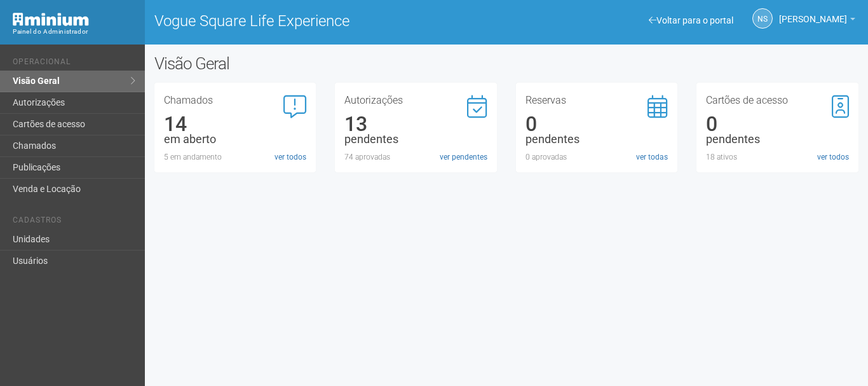 The image size is (868, 386). Describe the element at coordinates (51, 19) in the screenshot. I see `img: Minium` at that location.